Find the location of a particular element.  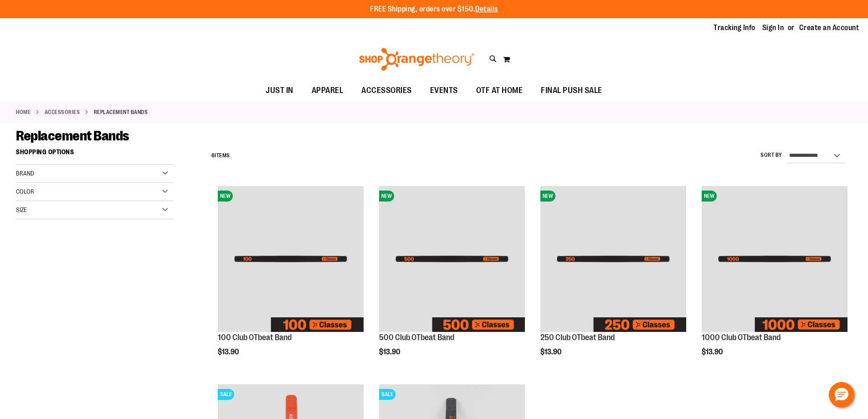

span: OTF AT HOME is located at coordinates (499, 90).